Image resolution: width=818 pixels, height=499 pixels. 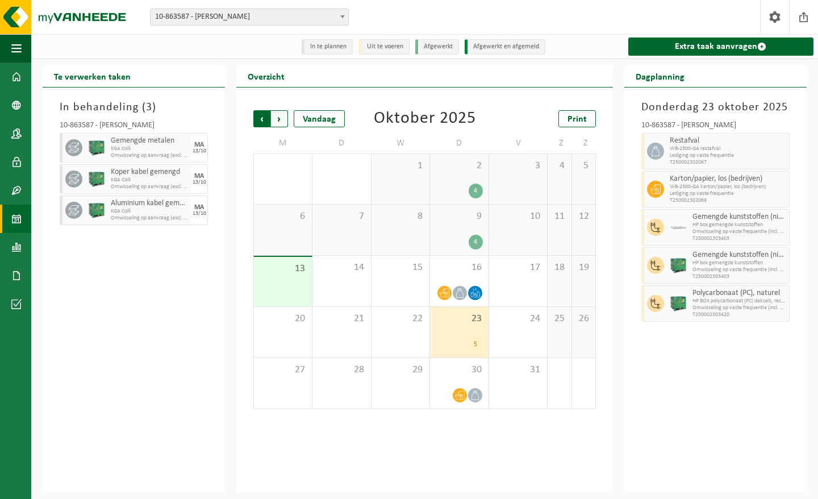 I want to click on h2: Dagplanning, so click(x=660, y=76).